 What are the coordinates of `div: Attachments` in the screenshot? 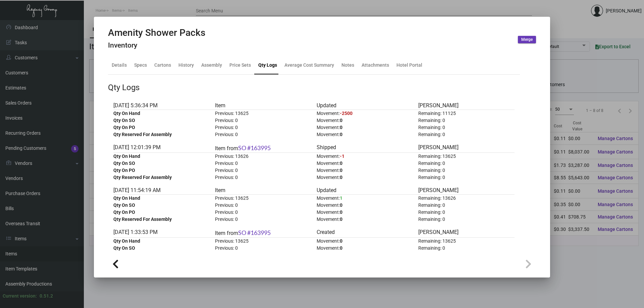 It's located at (375, 65).